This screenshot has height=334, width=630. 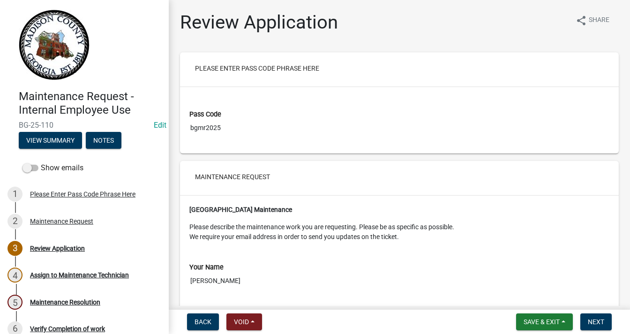 What do you see at coordinates (160, 125) in the screenshot?
I see `a: Edit` at bounding box center [160, 125].